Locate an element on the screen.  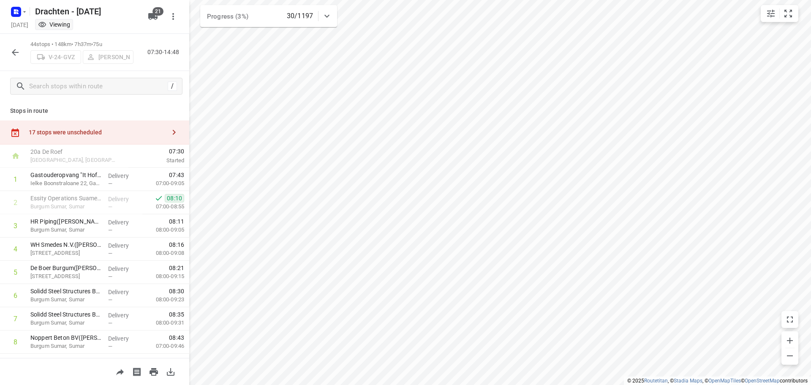
span: 08:10 is located at coordinates (174, 198).